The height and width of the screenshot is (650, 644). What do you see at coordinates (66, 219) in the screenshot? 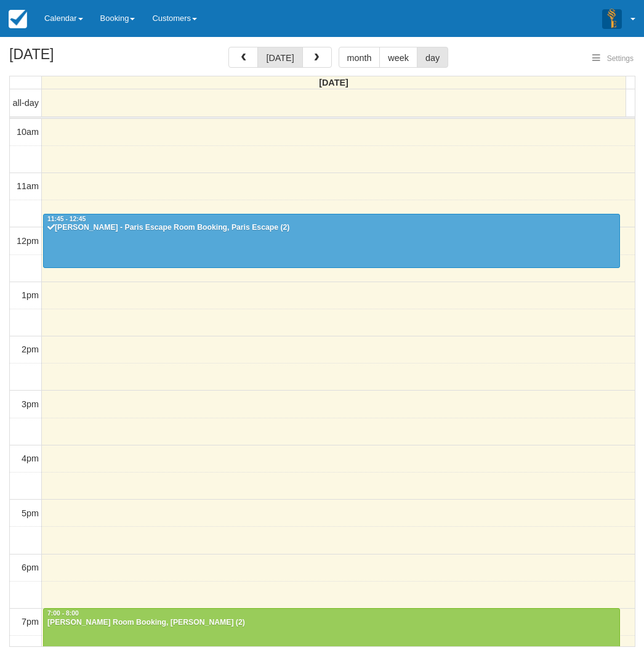
I see `span: 11:45 - 12:45` at bounding box center [66, 219].